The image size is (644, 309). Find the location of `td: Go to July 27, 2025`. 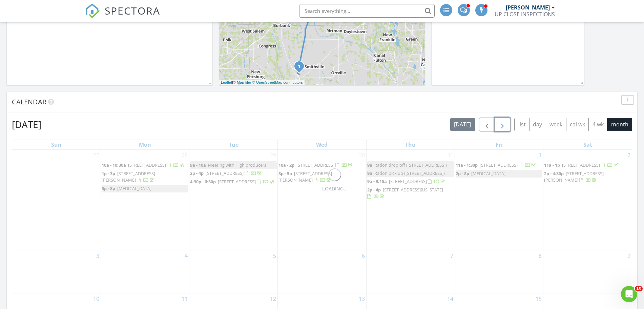

td: Go to July 27, 2025 is located at coordinates (56, 200).